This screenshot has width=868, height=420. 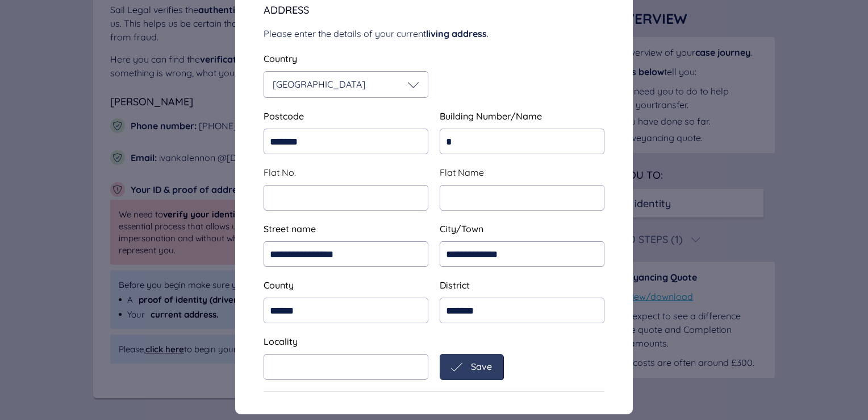 What do you see at coordinates (290, 228) in the screenshot?
I see `span: Street name` at bounding box center [290, 228].